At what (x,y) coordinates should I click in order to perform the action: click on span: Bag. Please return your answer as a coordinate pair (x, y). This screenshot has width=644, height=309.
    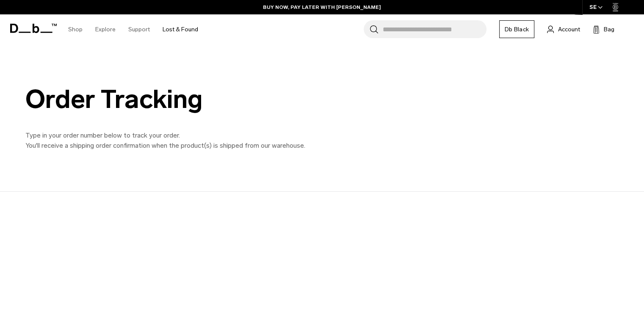
    Looking at the image, I should click on (609, 29).